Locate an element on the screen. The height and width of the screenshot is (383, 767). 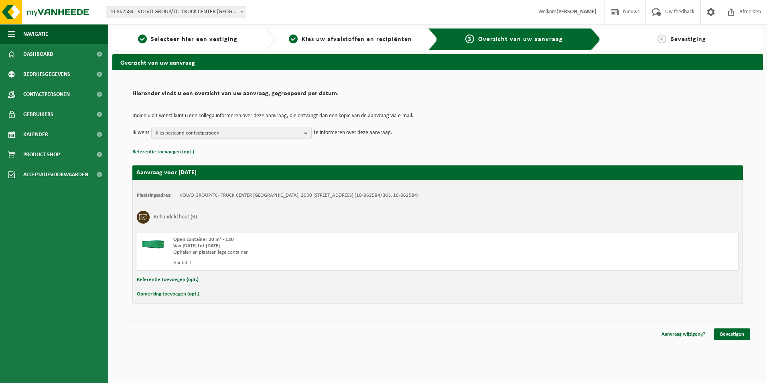
button: Kies bestaand contactpersoon is located at coordinates (231, 133).